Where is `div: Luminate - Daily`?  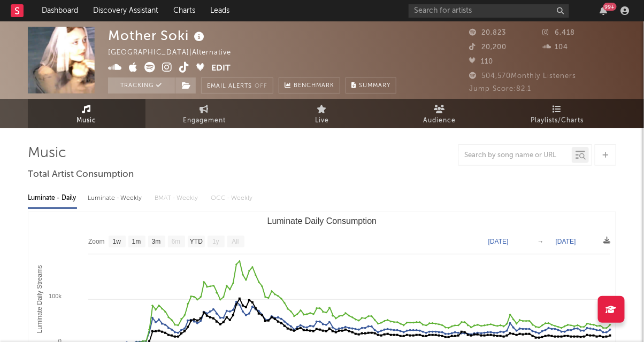 div: Luminate - Daily is located at coordinates (53, 198).